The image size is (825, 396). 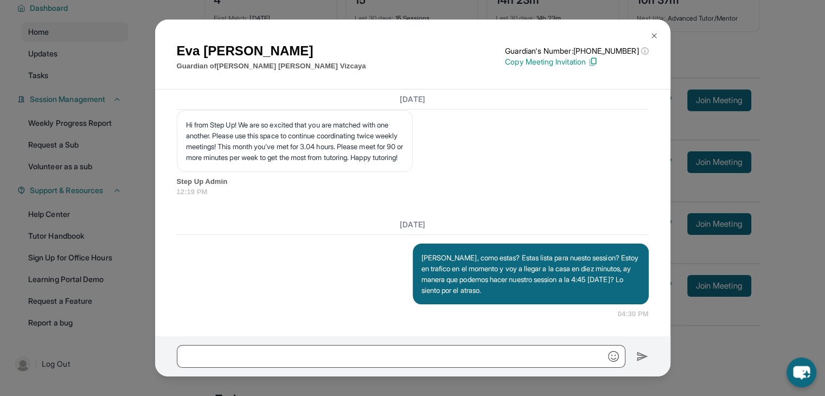 What do you see at coordinates (642, 356) in the screenshot?
I see `img: Send icon` at bounding box center [642, 356].